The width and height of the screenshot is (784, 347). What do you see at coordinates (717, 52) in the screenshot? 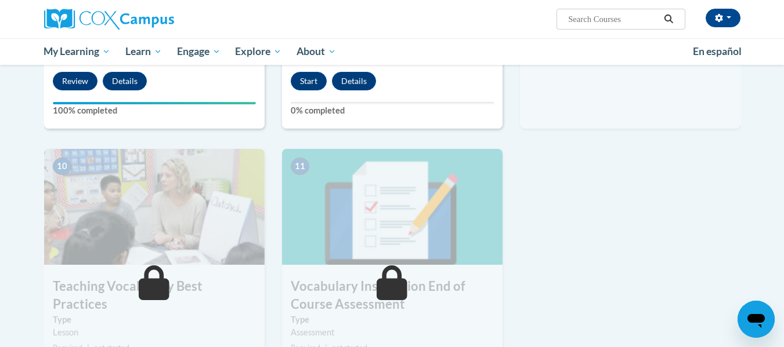
I see `a: En español` at bounding box center [717, 52].